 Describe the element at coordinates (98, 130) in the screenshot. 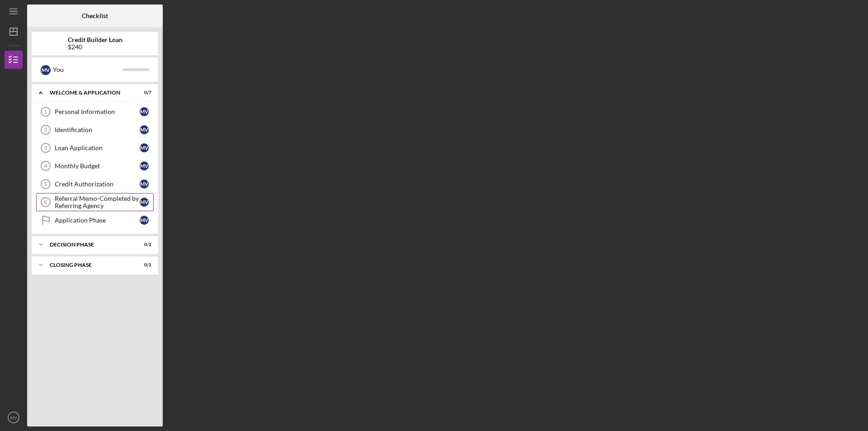

I see `div: Identification` at that location.